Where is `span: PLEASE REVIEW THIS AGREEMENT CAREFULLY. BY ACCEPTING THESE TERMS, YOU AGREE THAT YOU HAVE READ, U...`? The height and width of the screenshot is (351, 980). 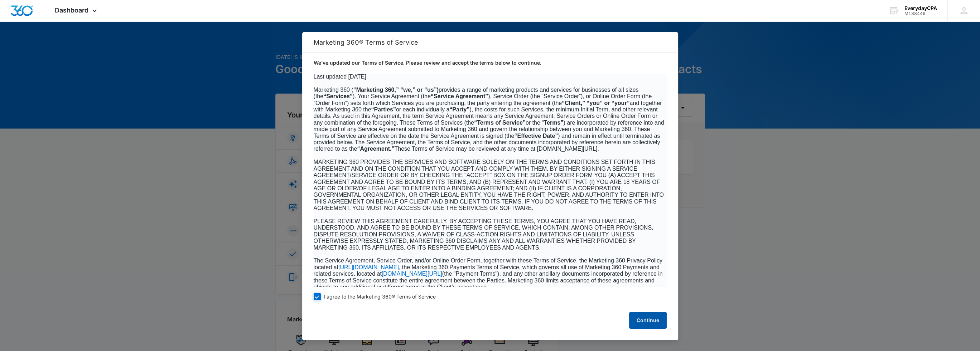 span: PLEASE REVIEW THIS AGREEMENT CAREFULLY. BY ACCEPTING THESE TERMS, YOU AGREE THAT YOU HAVE READ, U... is located at coordinates (483, 235).